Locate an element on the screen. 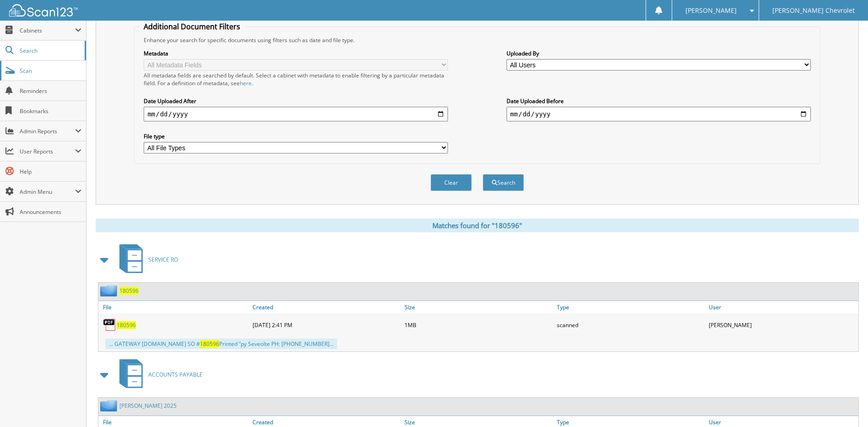  span: Search is located at coordinates (50, 50).